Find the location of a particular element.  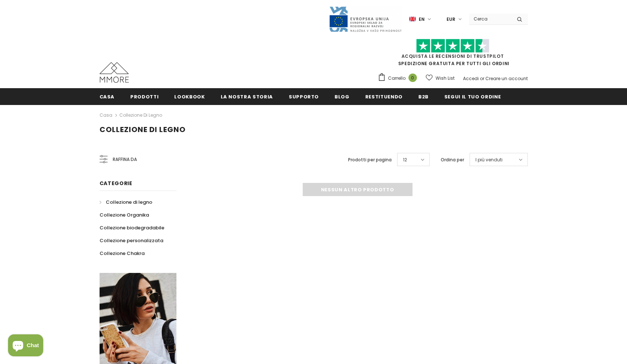

a: Collezione Organika is located at coordinates (124, 214).